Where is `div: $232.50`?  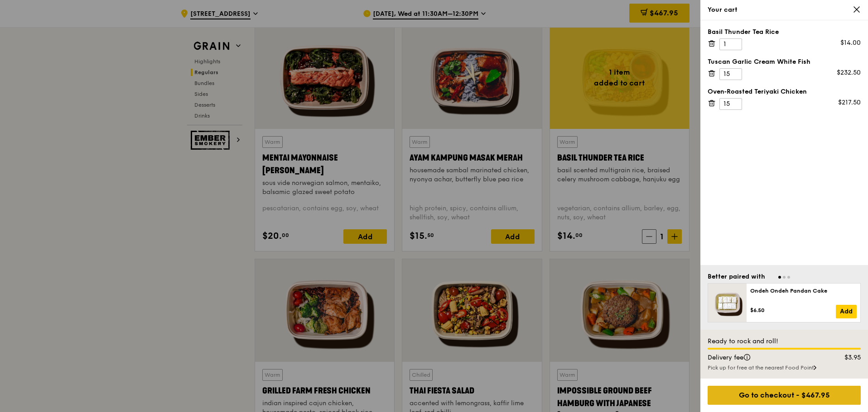 div: $232.50 is located at coordinates (849, 73).